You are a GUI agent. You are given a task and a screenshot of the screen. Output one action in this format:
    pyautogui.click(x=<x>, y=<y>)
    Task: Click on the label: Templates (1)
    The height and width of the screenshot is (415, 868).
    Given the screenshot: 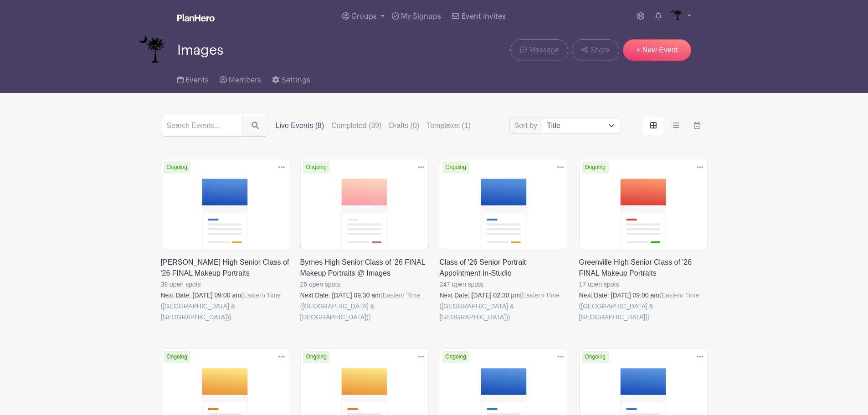 What is the action you would take?
    pyautogui.click(x=448, y=125)
    